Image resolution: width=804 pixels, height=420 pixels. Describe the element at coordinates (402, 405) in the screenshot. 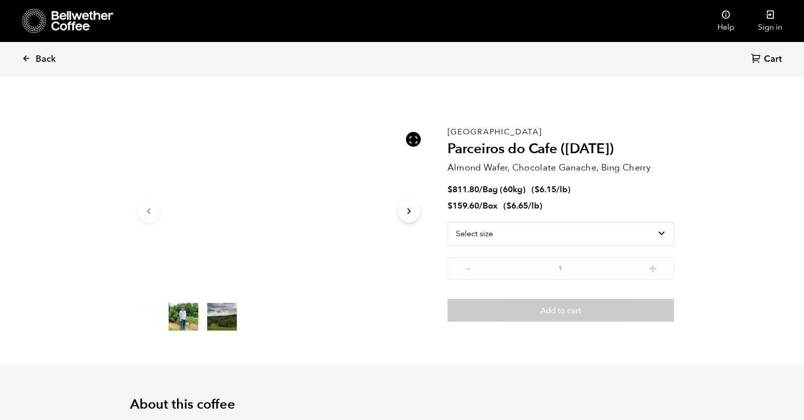

I see `h2: About this coffee` at that location.